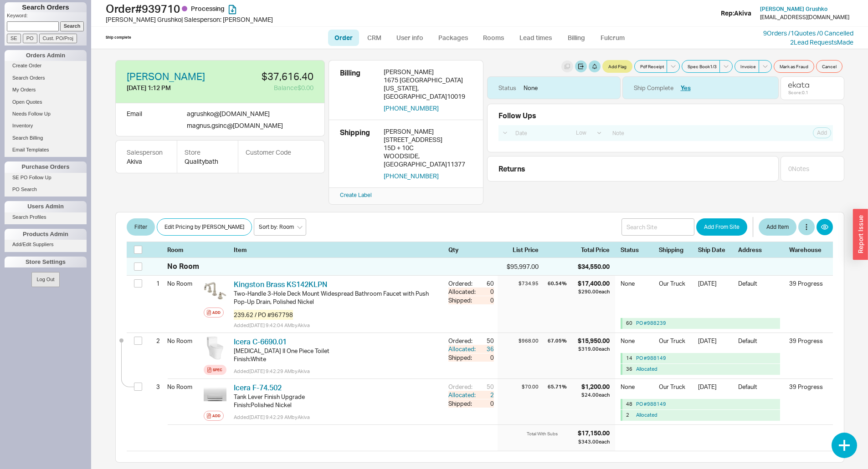 This screenshot has width=868, height=469. I want to click on div: Qualitybath, so click(207, 162).